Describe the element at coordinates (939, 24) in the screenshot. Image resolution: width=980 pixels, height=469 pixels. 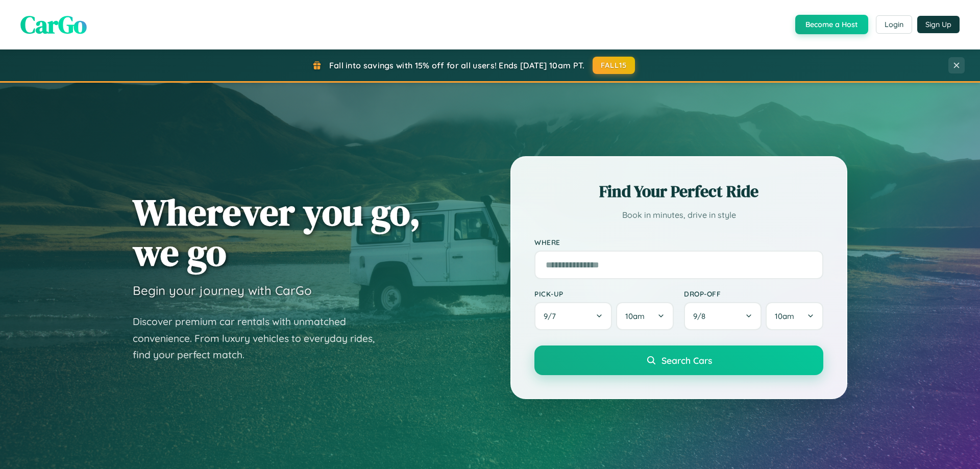
I see `button: Sign Up` at that location.